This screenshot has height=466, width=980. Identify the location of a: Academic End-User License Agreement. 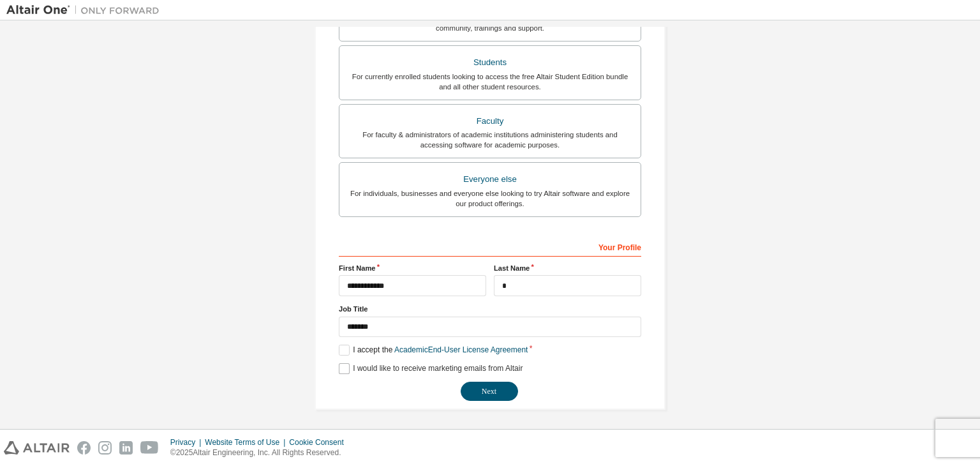
(461, 349).